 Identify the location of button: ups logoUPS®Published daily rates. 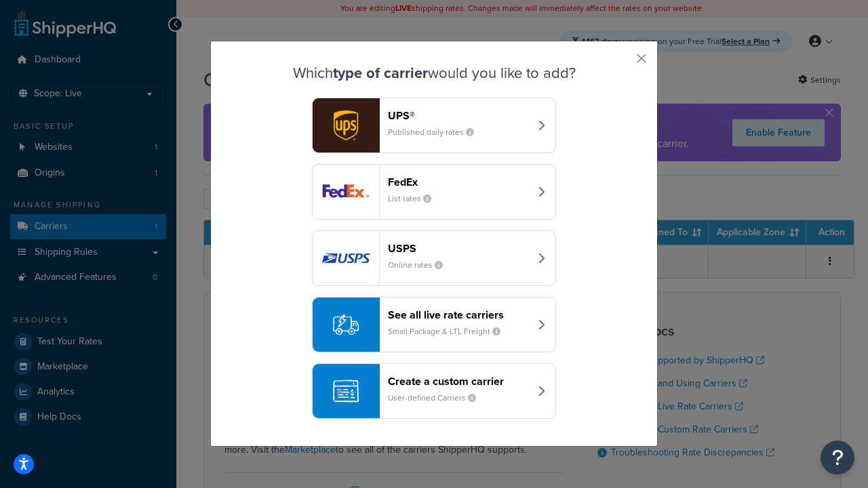
(434, 125).